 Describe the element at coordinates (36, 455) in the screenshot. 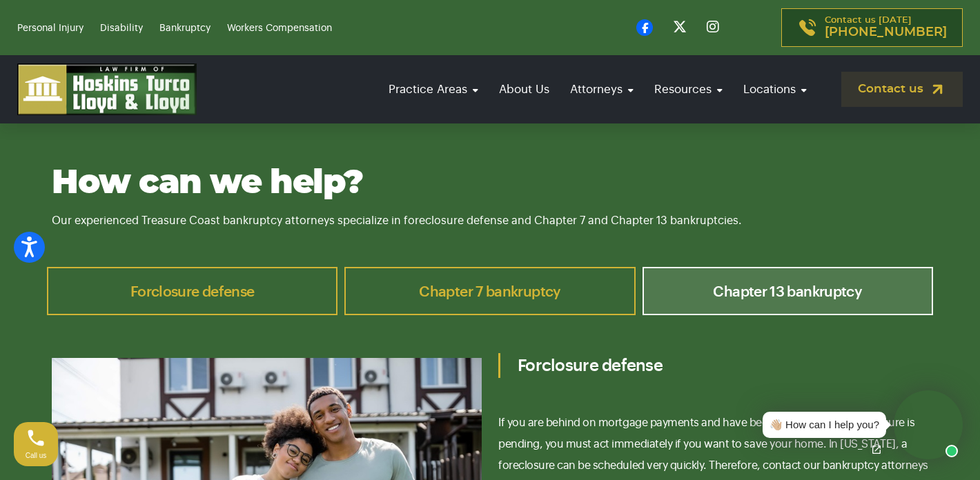

I see `span: Call us` at that location.